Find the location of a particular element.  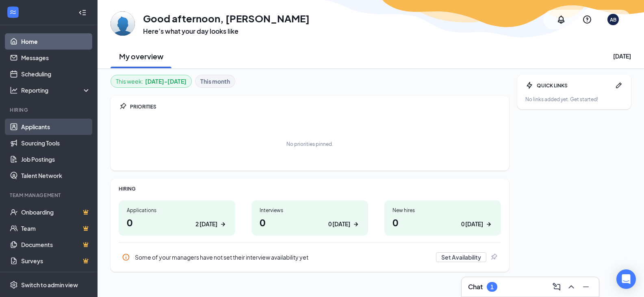

a: Home is located at coordinates (56, 41).